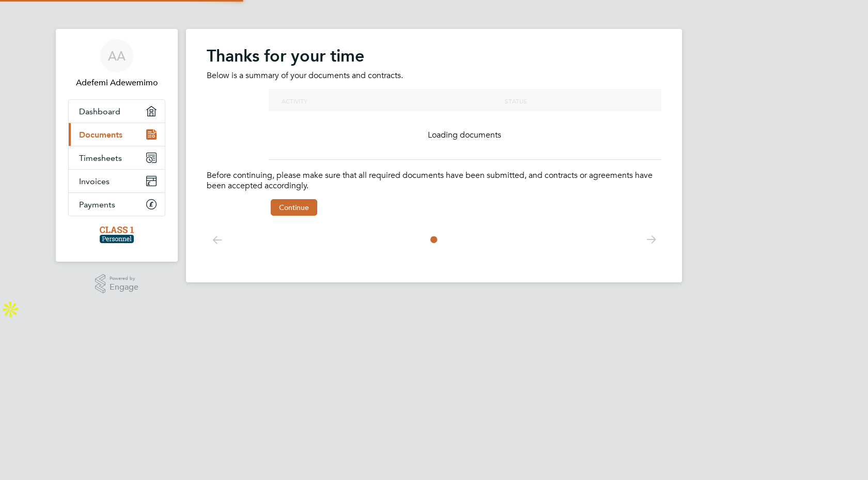 The image size is (868, 480). What do you see at coordinates (117, 83) in the screenshot?
I see `span: Adefemi Adewemimo` at bounding box center [117, 83].